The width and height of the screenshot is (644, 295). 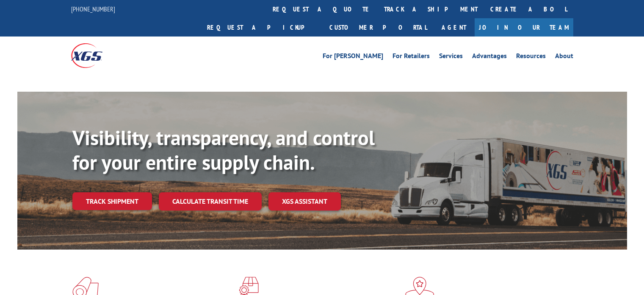 What do you see at coordinates (112, 201) in the screenshot?
I see `a: Track shipment` at bounding box center [112, 201].